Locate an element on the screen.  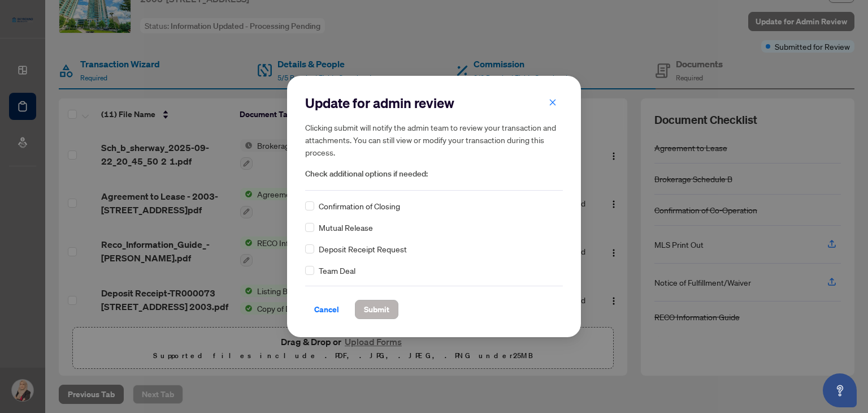
span: close is located at coordinates (552, 102).